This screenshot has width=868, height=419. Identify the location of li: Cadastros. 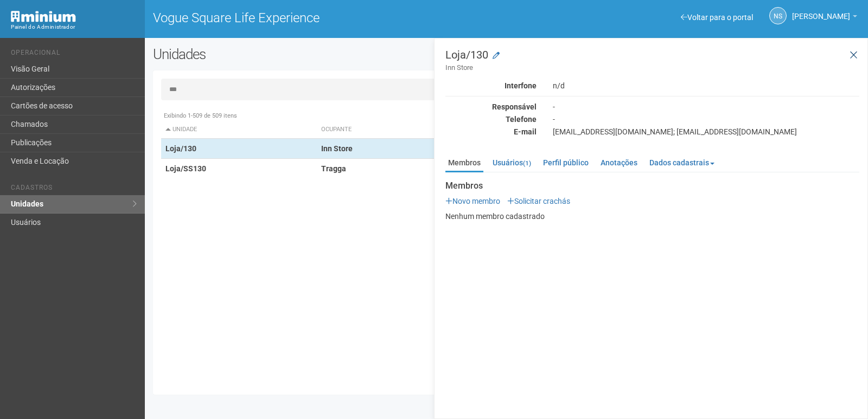
(74, 189).